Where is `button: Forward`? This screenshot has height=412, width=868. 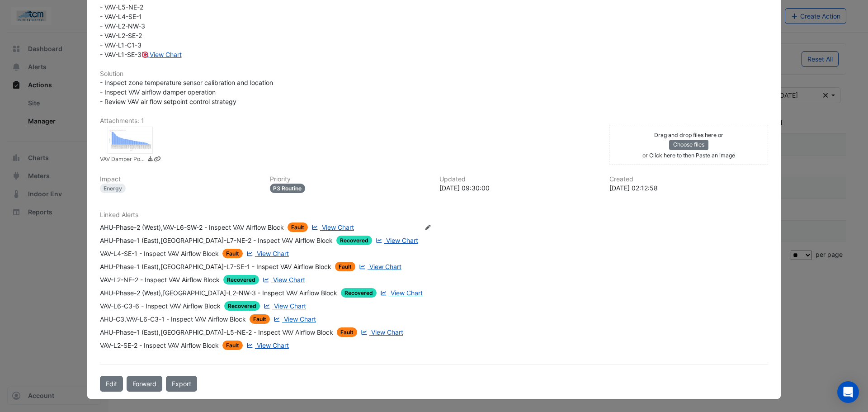
button: Forward is located at coordinates (144, 383).